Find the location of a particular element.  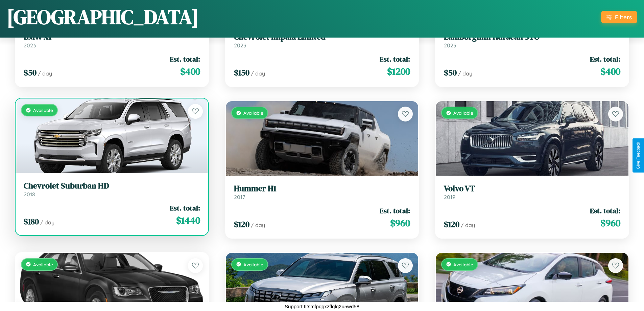

div: Filters is located at coordinates (623, 17).